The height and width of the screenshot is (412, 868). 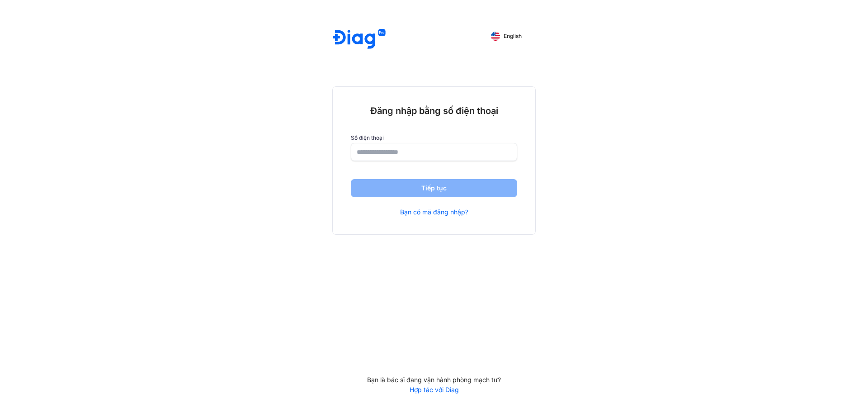 What do you see at coordinates (359, 40) in the screenshot?
I see `img: logo` at bounding box center [359, 40].